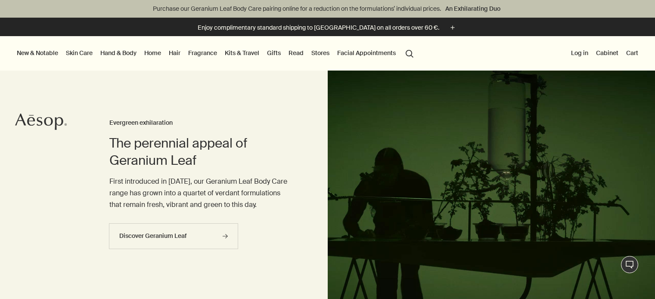 The width and height of the screenshot is (655, 299). Describe the element at coordinates (173, 236) in the screenshot. I see `a: Discover Geranium Leaf` at that location.